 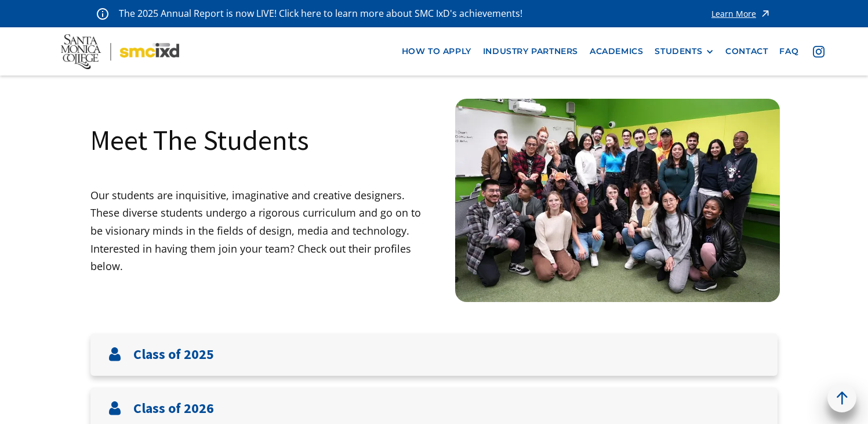 What do you see at coordinates (788, 51) in the screenshot?
I see `a: faq` at bounding box center [788, 51].